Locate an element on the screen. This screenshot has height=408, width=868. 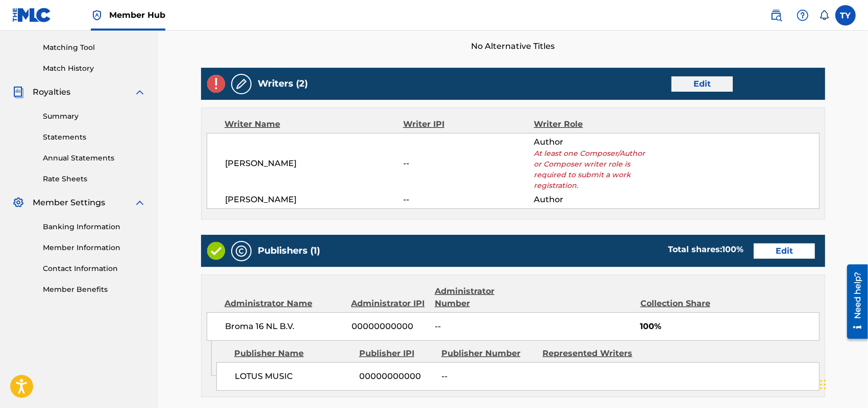
div: Collection Share is located at coordinates (685, 304).